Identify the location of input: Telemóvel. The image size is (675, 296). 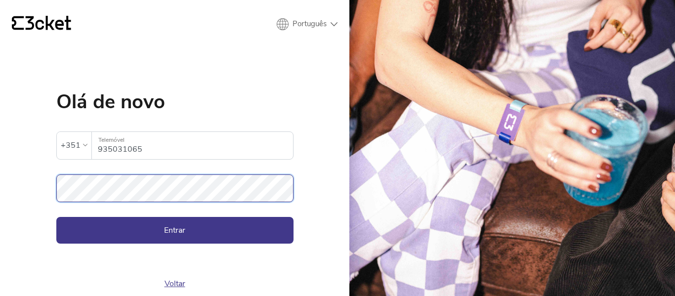
(195, 145).